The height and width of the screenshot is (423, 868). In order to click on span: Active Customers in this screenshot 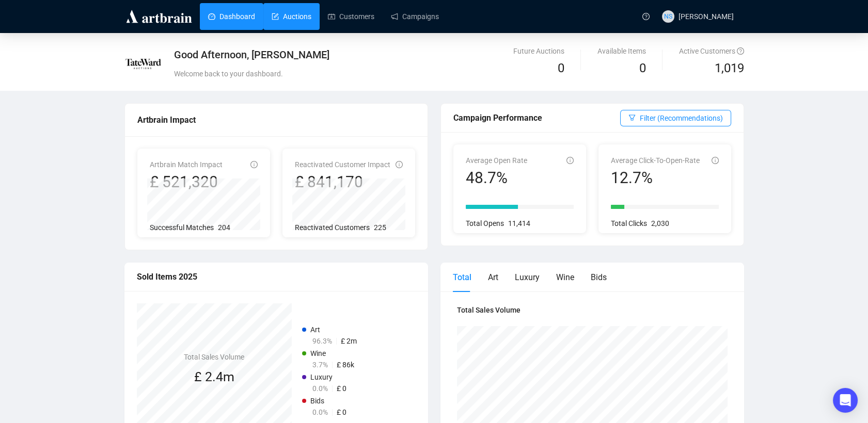, I will do `click(711, 51)`.